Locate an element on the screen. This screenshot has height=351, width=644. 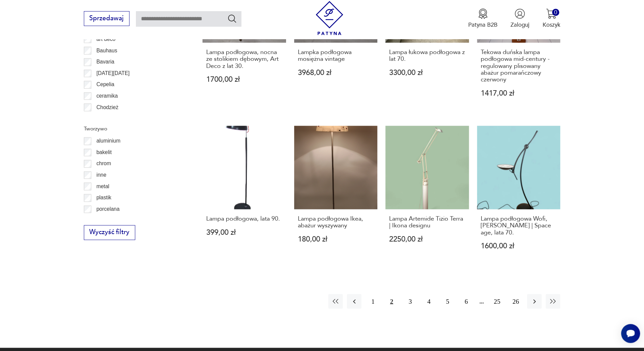
p: 3300,00 zł is located at coordinates (427, 73).